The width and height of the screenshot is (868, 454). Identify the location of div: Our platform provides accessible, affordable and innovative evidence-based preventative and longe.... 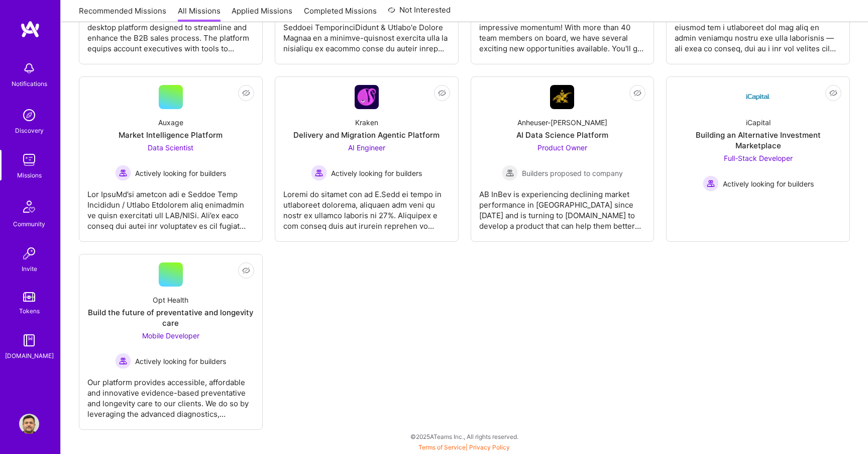
(171, 394).